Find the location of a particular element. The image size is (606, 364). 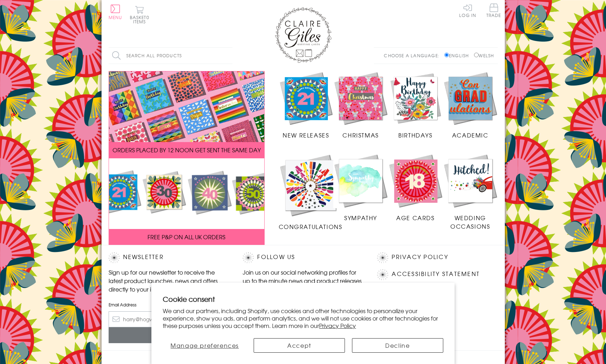

p: Join us on our social networking profiles for up to the minute news and product releases the mome... is located at coordinates (303, 281).